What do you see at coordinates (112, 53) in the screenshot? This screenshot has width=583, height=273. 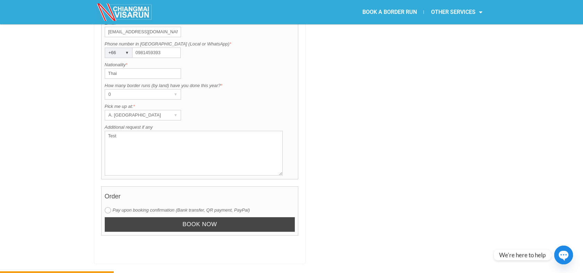 I see `div: +66` at bounding box center [112, 53].